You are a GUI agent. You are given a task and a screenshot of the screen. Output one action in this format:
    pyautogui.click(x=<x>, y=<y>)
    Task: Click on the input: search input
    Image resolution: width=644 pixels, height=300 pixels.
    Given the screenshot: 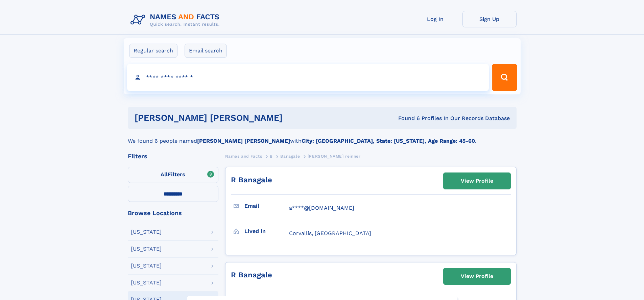 What is the action you would take?
    pyautogui.click(x=308, y=78)
    